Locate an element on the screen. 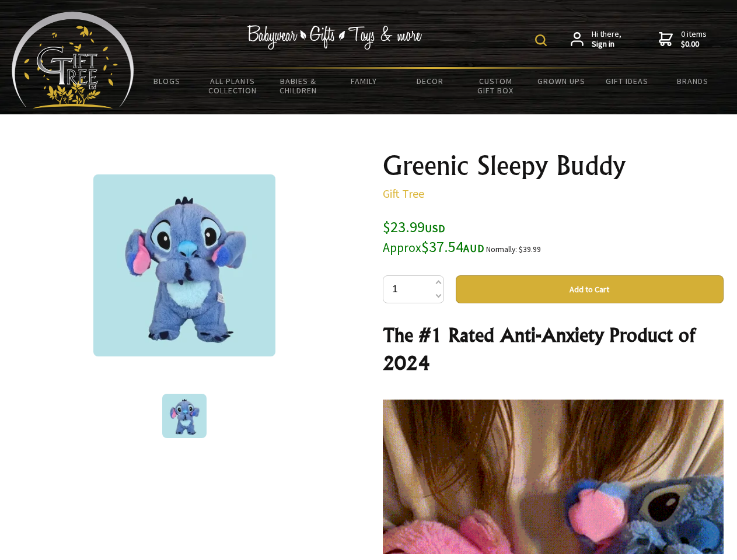 This screenshot has height=560, width=737. span: AUD is located at coordinates (474, 248).